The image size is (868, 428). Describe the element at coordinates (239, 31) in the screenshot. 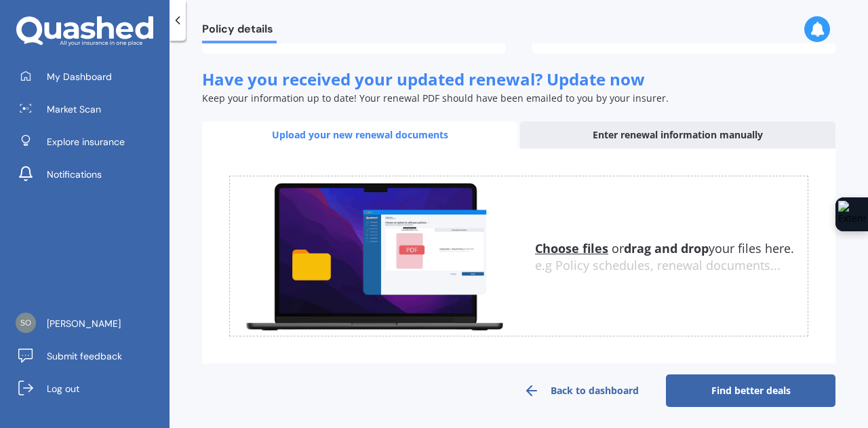

I see `span: Policy details` at that location.